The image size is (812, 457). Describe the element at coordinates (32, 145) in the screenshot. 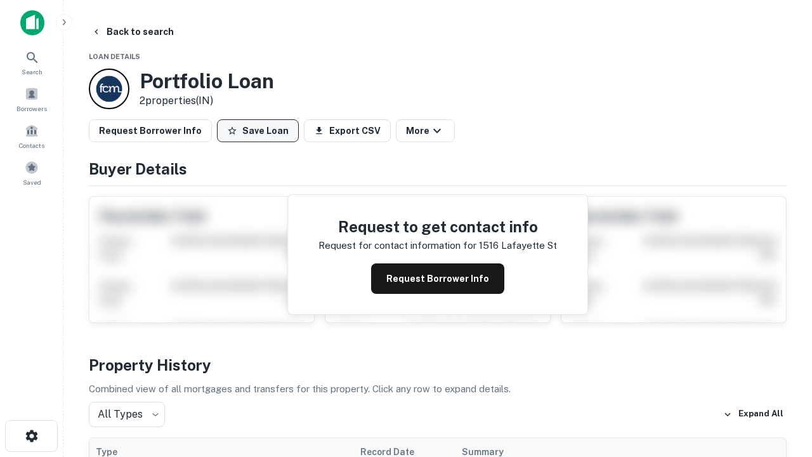

I see `span: Contacts` at that location.